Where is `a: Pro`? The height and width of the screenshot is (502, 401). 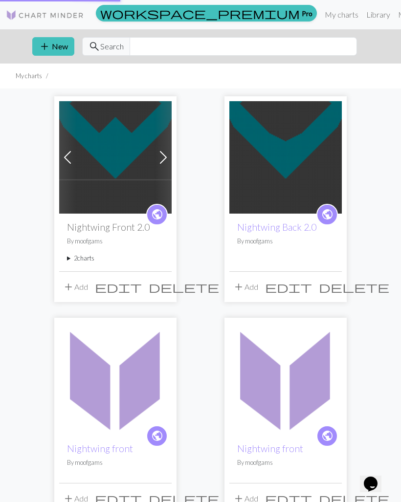
a: Pro is located at coordinates (206, 13).